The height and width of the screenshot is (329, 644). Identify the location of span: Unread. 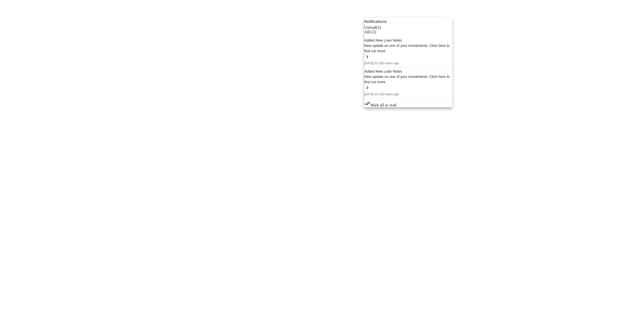
(370, 27).